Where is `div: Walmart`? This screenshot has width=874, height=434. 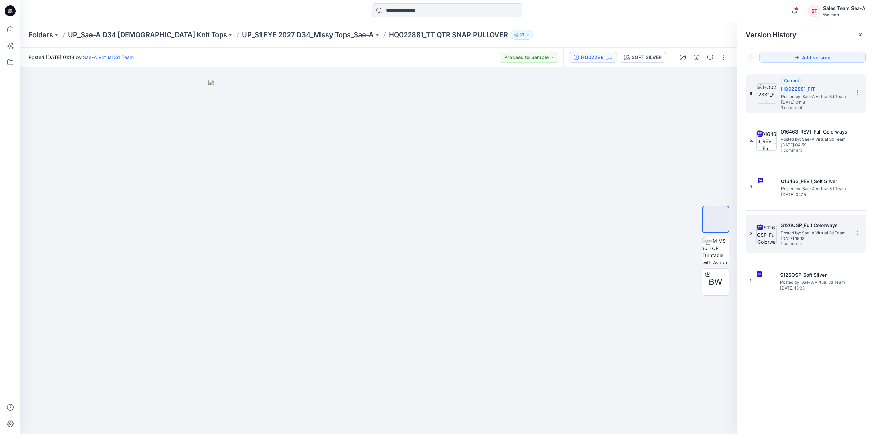 div: Walmart is located at coordinates (845, 15).